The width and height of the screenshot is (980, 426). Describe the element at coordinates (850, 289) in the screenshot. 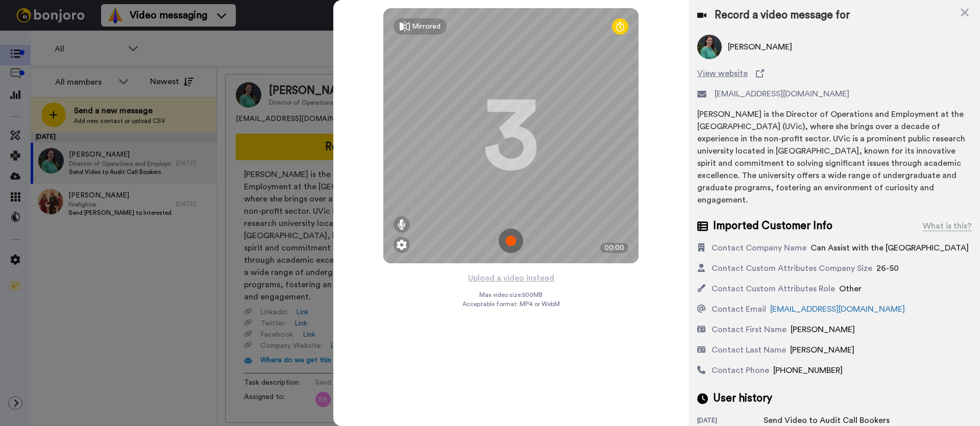

I see `span: Other` at that location.